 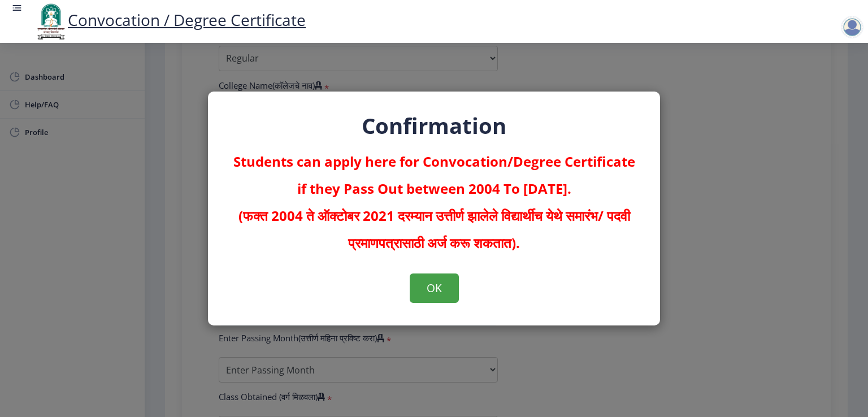 I want to click on button: OK, so click(x=434, y=288).